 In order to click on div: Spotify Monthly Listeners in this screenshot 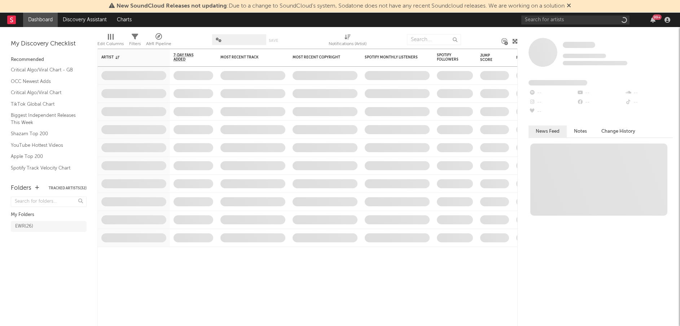, I will do `click(392, 57)`.